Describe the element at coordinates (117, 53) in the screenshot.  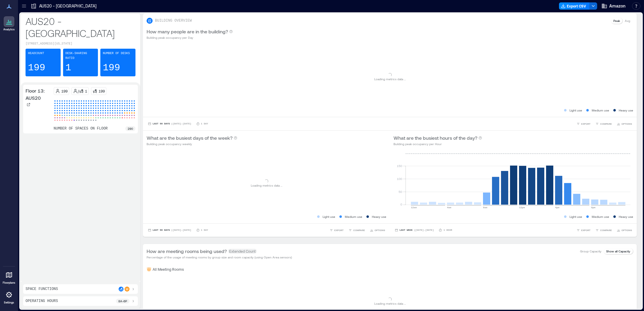
I see `p: Number of Desks` at that location.